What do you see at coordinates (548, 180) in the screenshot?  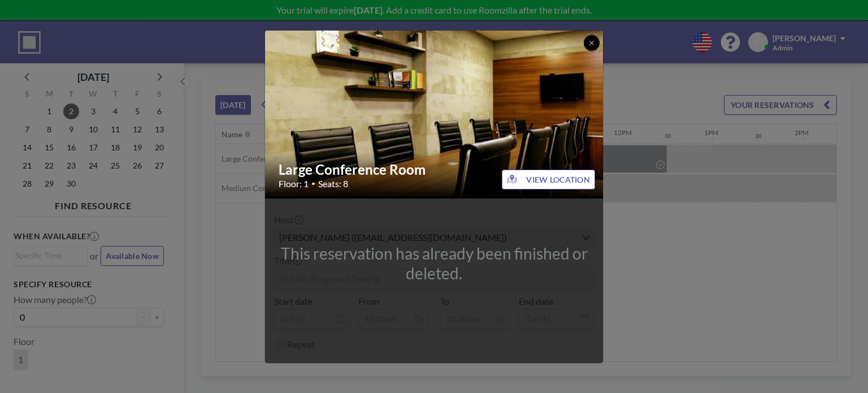 I see `button: VIEW LOCATION` at bounding box center [548, 180].